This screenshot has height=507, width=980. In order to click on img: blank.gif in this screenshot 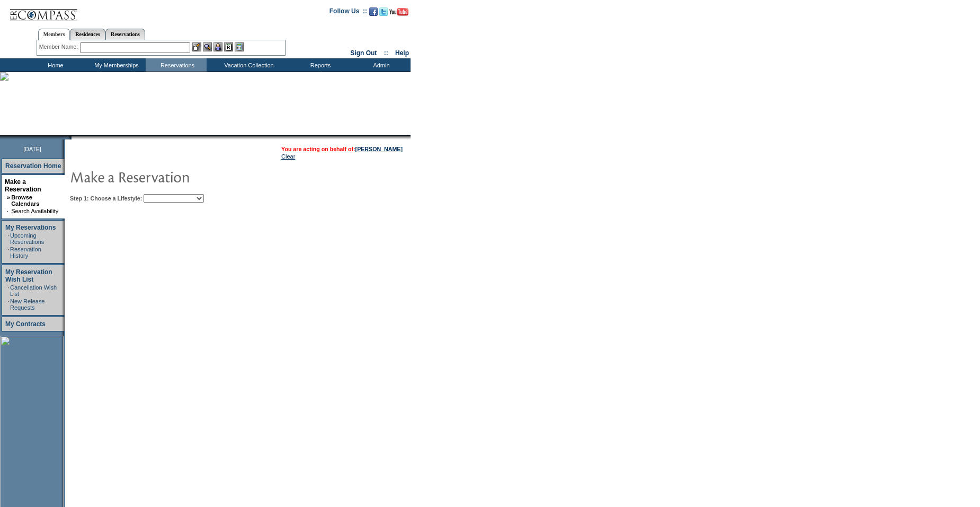, I will do `click(72, 137)`.